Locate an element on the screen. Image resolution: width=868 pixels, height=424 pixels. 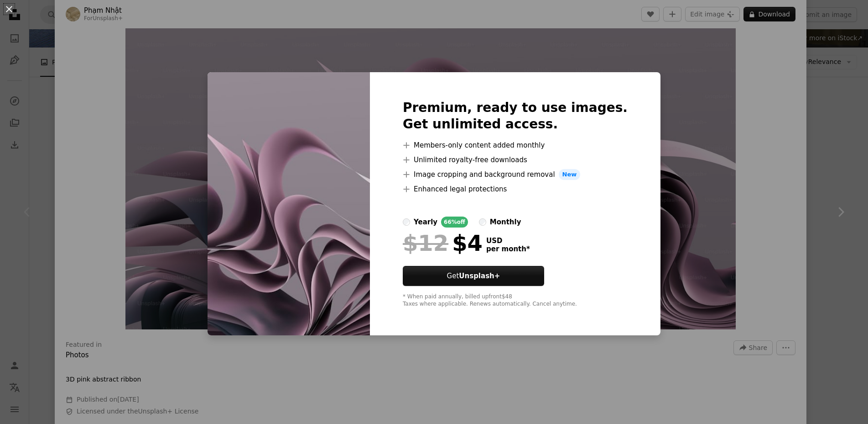
span: $12 is located at coordinates (425, 243).